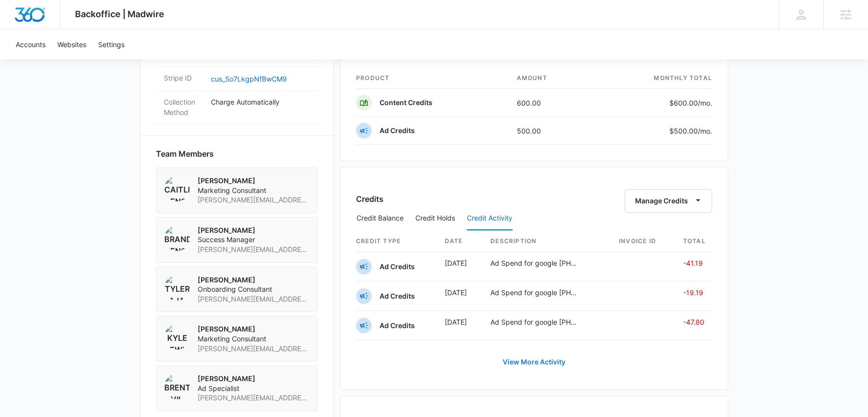 Image resolution: width=868 pixels, height=417 pixels. I want to click on button: Credit Balance, so click(380, 218).